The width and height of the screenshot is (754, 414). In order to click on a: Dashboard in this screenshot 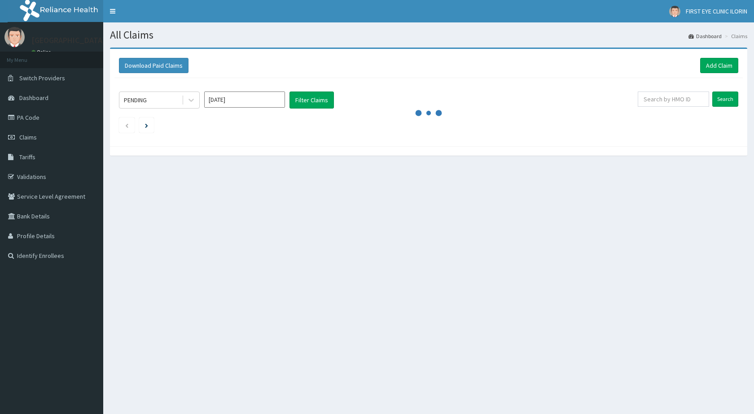, I will do `click(705, 36)`.